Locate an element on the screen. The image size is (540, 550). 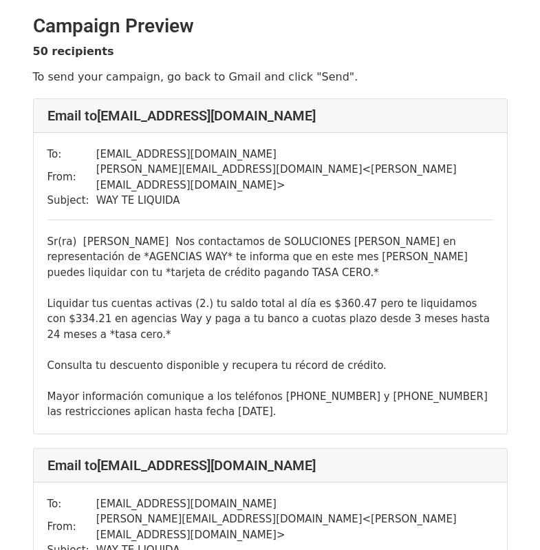
strong: 50 recipients is located at coordinates (74, 51).